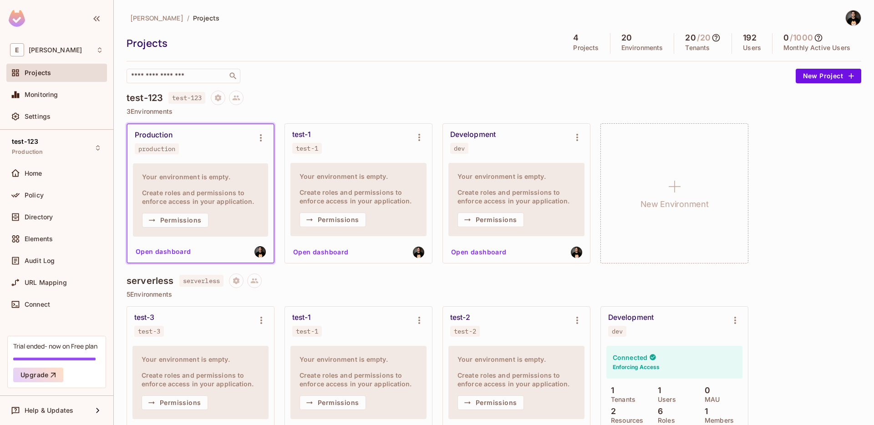  What do you see at coordinates (157, 149) in the screenshot?
I see `div: production` at bounding box center [157, 149].